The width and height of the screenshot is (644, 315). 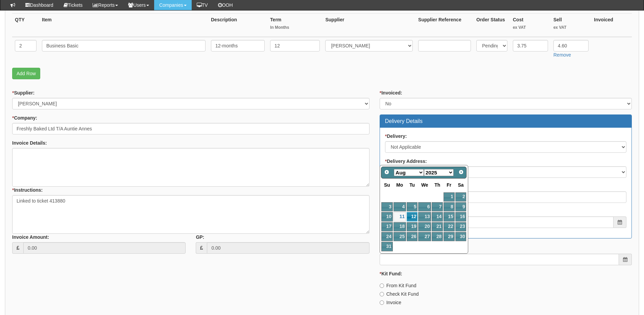 What do you see at coordinates (382, 294) in the screenshot?
I see `input: Check Kit Fund` at bounding box center [382, 294].